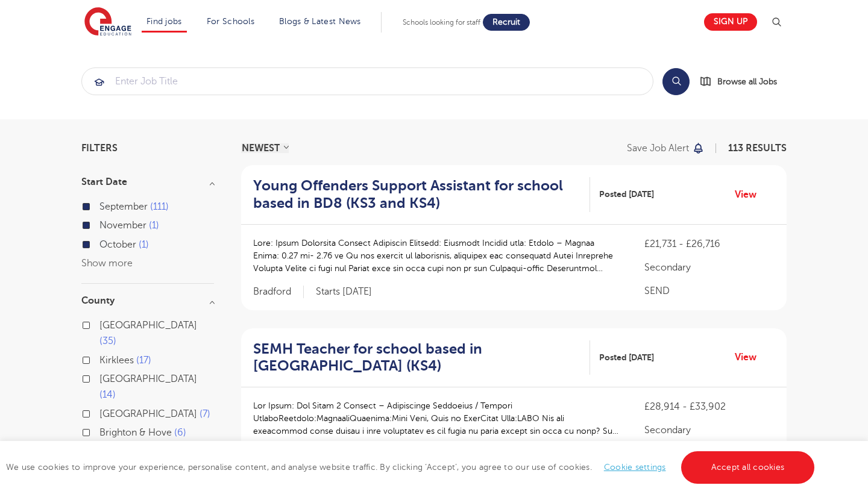 The height and width of the screenshot is (494, 868). Describe the element at coordinates (106, 263) in the screenshot. I see `button: Show more` at that location.